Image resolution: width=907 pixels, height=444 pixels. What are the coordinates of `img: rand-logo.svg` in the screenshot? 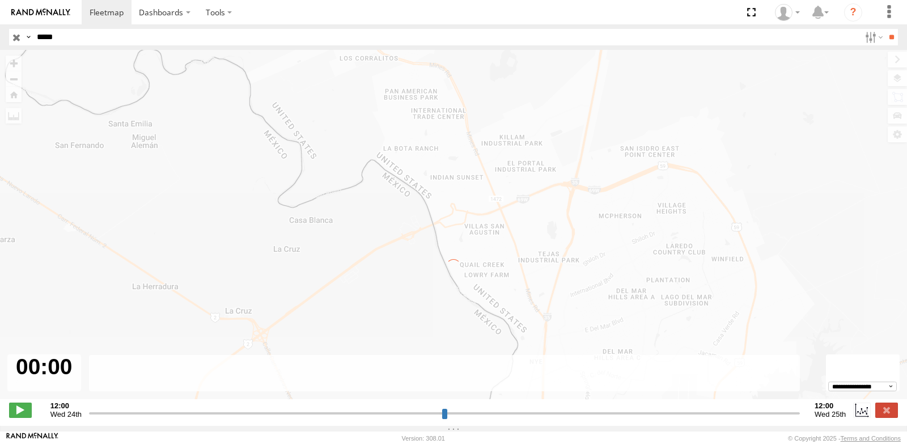 It's located at (41, 12).